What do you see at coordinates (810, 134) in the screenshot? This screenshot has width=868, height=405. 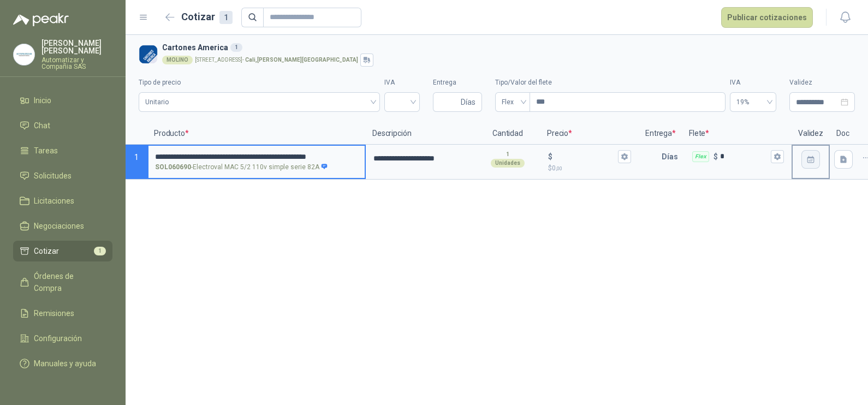 I see `p: Validez` at bounding box center [810, 134].